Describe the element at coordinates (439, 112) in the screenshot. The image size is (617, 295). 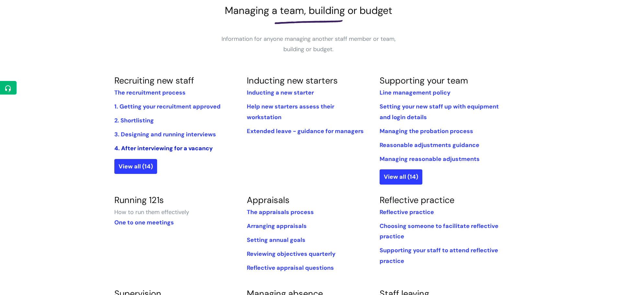
I see `a: Setting your new staff up with equipment and login details` at that location.